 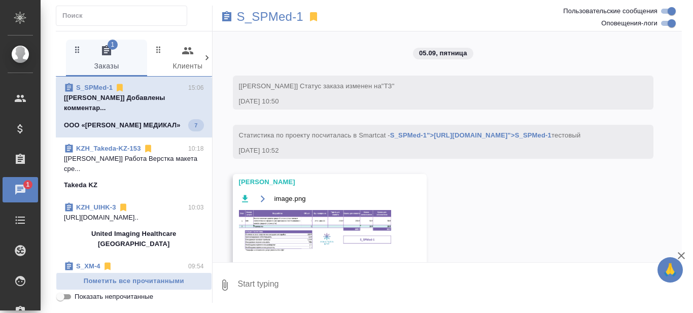 What do you see at coordinates (245, 198) in the screenshot?
I see `button: Download` at bounding box center [245, 198].